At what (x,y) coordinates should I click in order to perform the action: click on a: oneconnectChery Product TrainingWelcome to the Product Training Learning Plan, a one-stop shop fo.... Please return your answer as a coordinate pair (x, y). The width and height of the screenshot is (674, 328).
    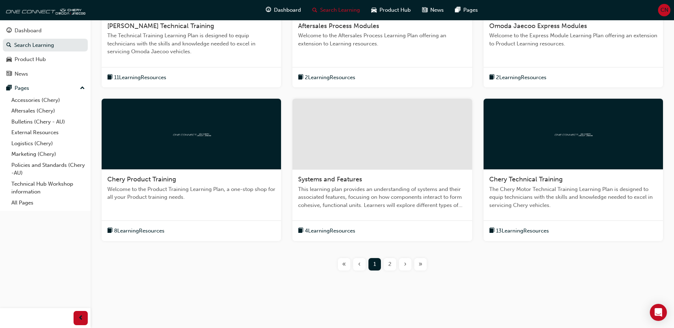
    Looking at the image, I should click on (191, 170).